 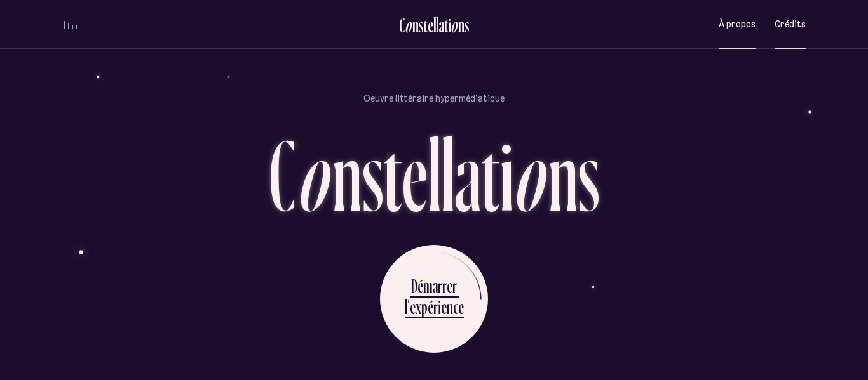 What do you see at coordinates (737, 24) in the screenshot?
I see `span: À propos` at bounding box center [737, 24].